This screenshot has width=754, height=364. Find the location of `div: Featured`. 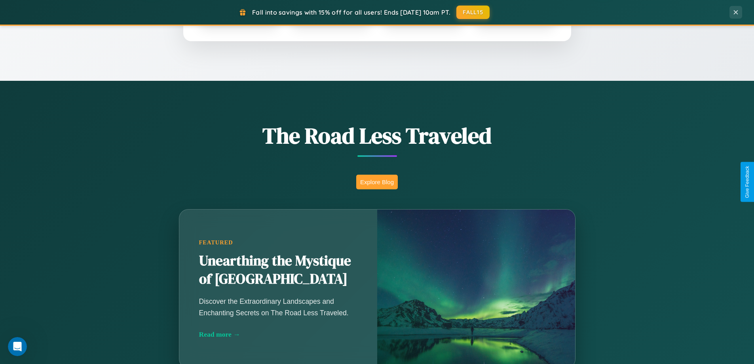

div: Featured is located at coordinates (278, 242).